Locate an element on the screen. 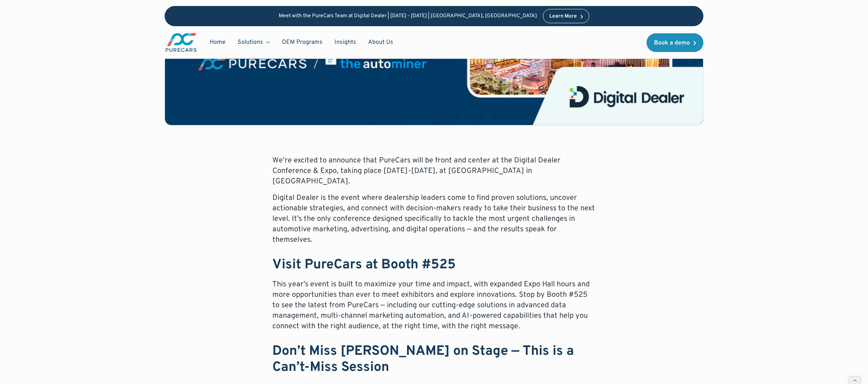  a: Learn More is located at coordinates (566, 16).